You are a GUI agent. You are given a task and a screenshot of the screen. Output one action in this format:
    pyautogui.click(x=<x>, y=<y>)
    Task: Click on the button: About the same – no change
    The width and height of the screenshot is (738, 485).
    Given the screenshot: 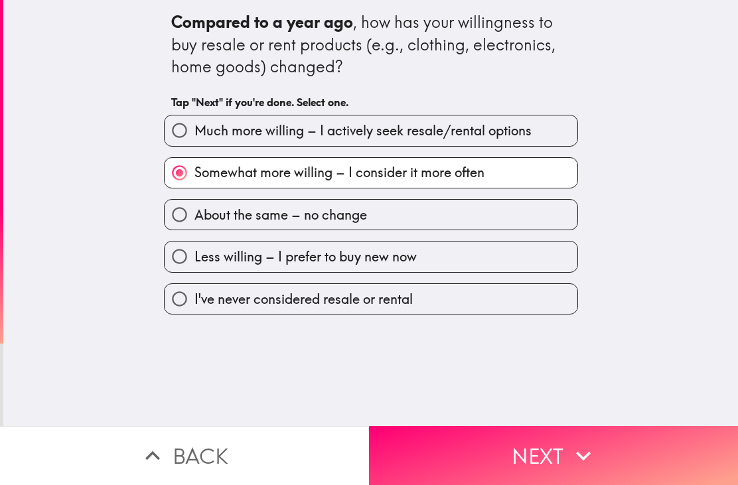 What is the action you would take?
    pyautogui.click(x=371, y=214)
    